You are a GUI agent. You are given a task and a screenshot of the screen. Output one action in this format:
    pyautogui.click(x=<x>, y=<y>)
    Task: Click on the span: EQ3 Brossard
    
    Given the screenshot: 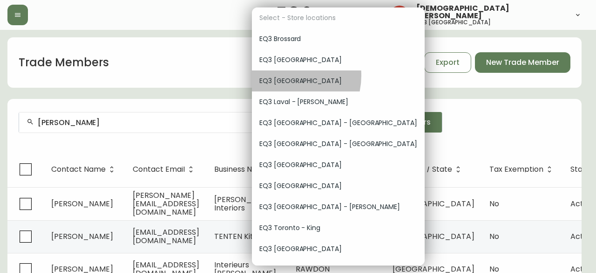 What is the action you would take?
    pyautogui.click(x=338, y=39)
    